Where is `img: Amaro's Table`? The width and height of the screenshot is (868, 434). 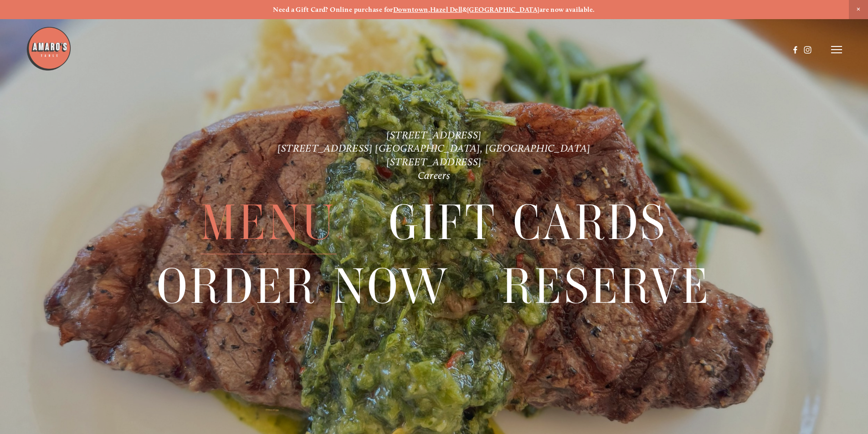
img: Amaro's Table is located at coordinates (49, 49).